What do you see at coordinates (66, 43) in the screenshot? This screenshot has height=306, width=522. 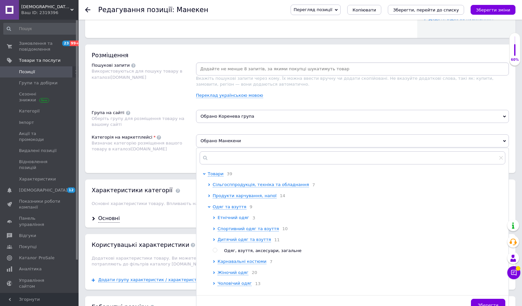 I see `span: 23` at bounding box center [66, 43].